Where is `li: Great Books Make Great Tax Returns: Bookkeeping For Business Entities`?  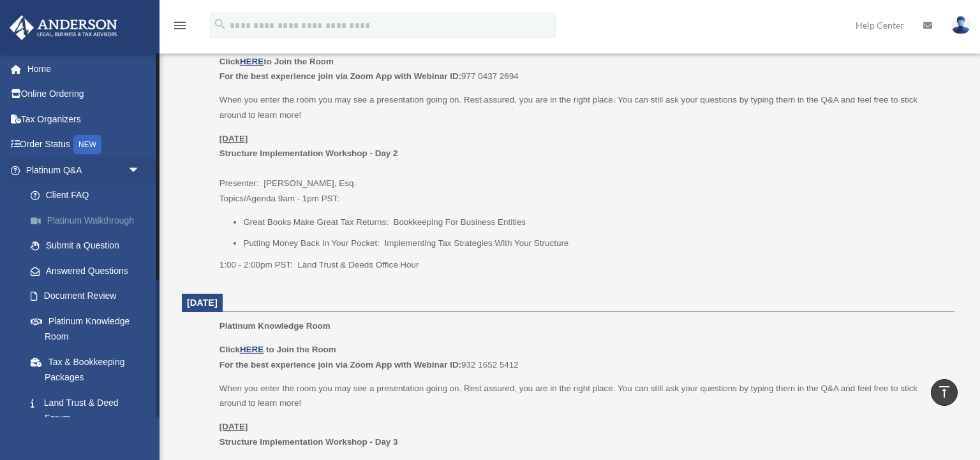
li: Great Books Make Great Tax Returns: Bookkeeping For Business Entities is located at coordinates (594, 222).